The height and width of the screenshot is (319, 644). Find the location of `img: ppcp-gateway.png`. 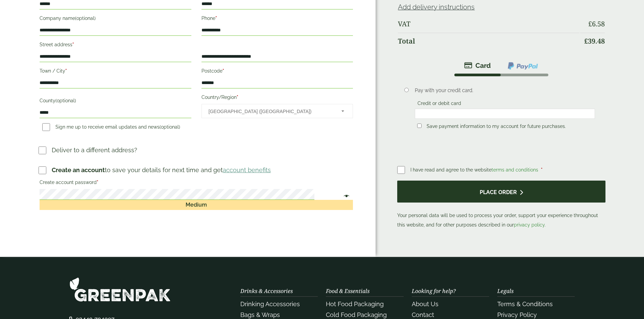

img: ppcp-gateway.png is located at coordinates (522, 66).